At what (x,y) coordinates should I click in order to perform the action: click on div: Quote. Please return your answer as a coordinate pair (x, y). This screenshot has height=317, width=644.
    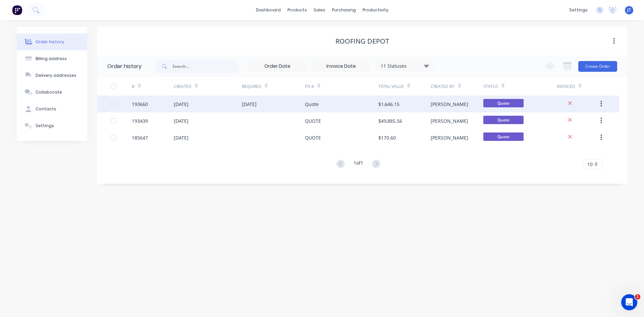
    Looking at the image, I should click on (312, 104).